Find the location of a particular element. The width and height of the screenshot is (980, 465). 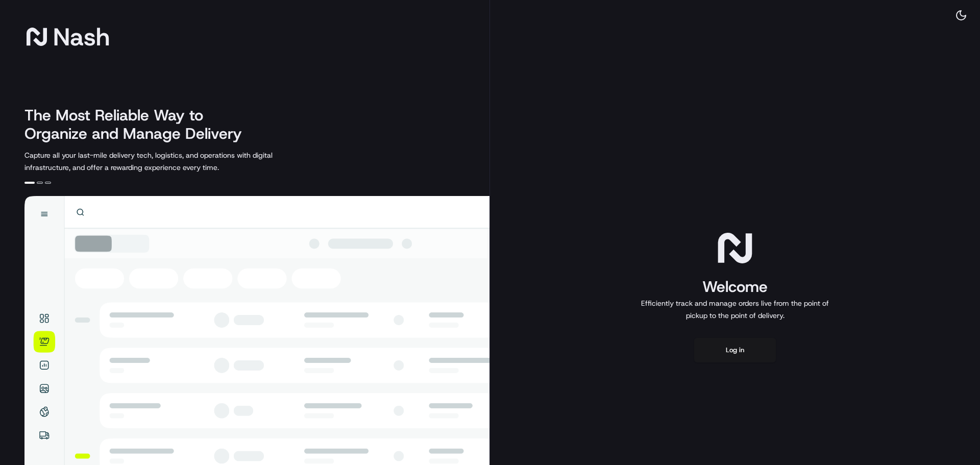

h2: The Most Reliable Way to Organize and Manage Delivery is located at coordinates (139, 124).